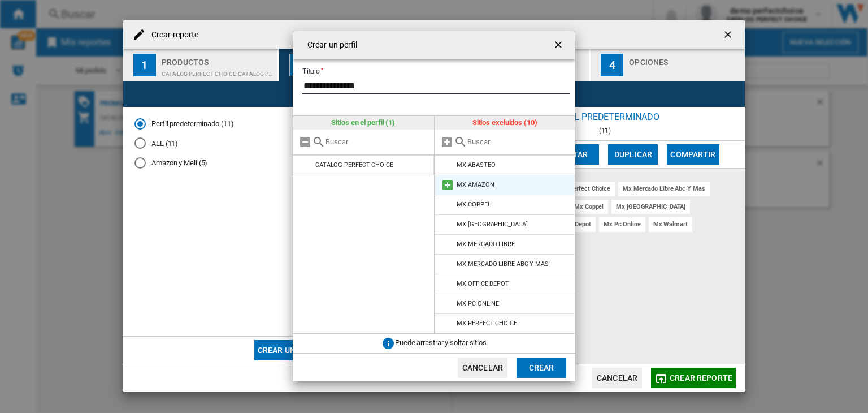  I want to click on md-icon: Añadir todos, so click(447, 142).